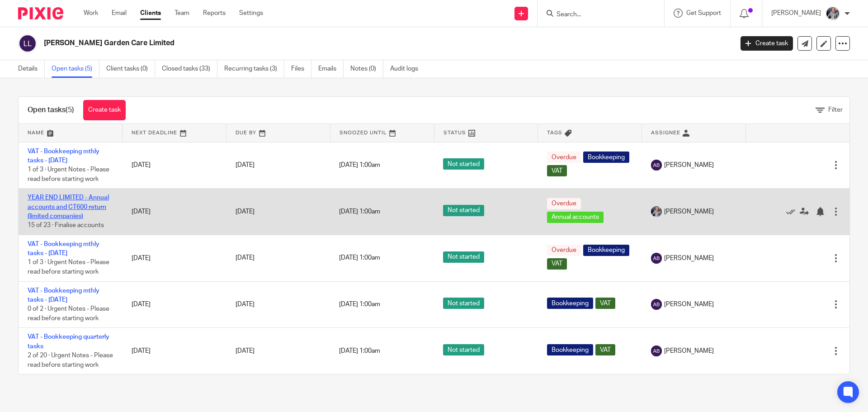 This screenshot has height=412, width=868. I want to click on a: Mark as done, so click(793, 212).